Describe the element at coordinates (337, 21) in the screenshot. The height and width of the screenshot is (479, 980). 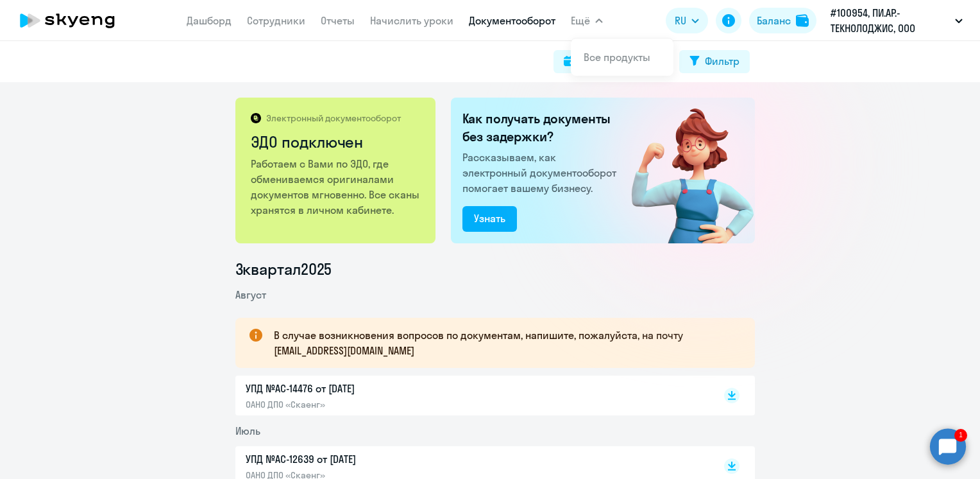
I see `a: Отчеты` at that location.